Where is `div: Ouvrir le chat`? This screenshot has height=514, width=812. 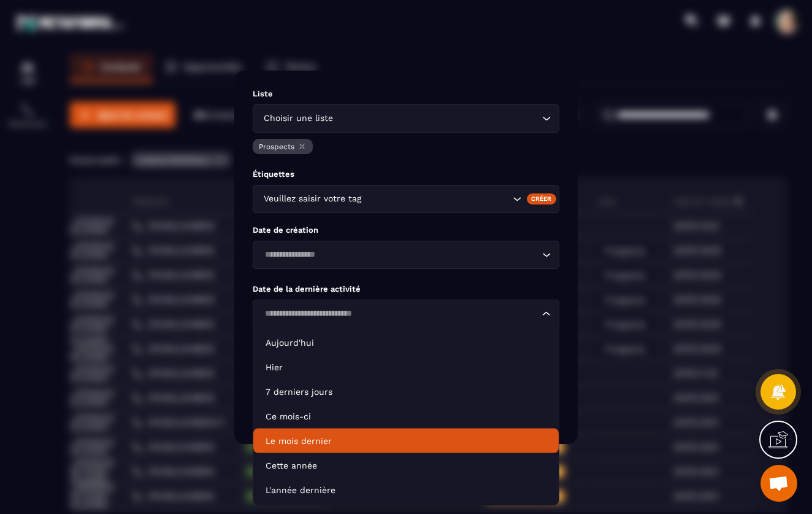 div: Ouvrir le chat is located at coordinates (779, 483).